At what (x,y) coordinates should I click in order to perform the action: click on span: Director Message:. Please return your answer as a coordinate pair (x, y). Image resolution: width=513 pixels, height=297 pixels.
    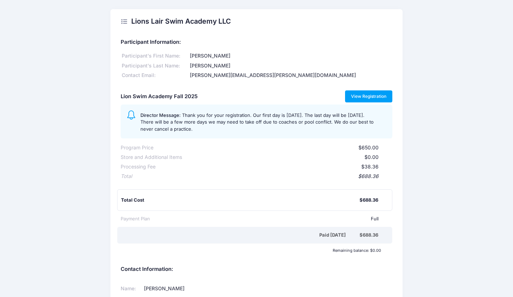
    Looking at the image, I should click on (161, 115).